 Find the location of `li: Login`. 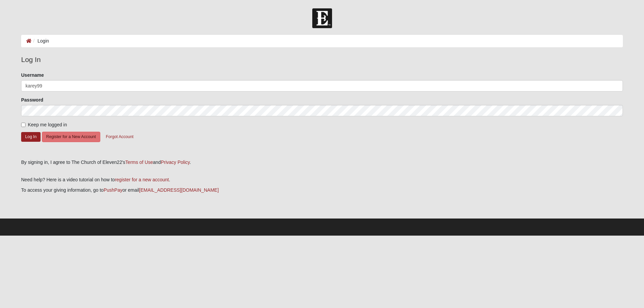

li: Login is located at coordinates (40, 41).